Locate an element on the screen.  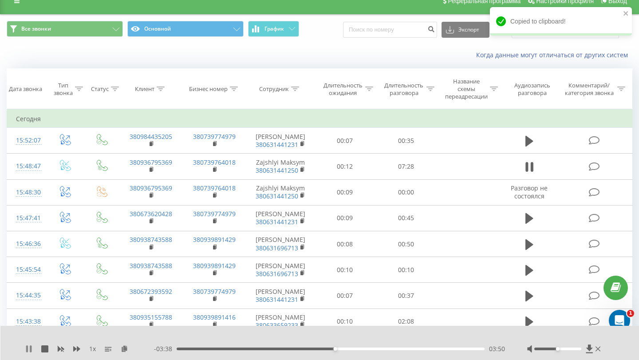
td: 00:50 is located at coordinates (406, 244).